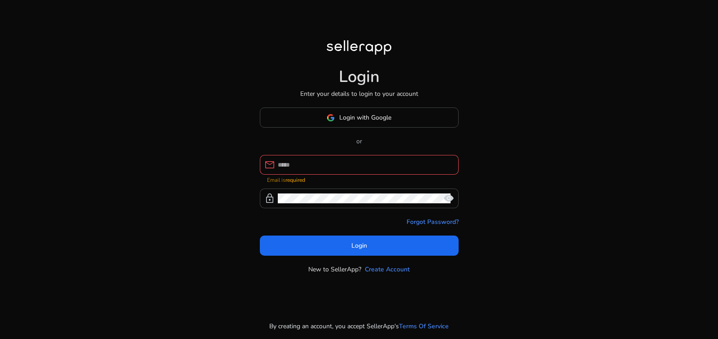 The height and width of the screenshot is (339, 718). Describe the element at coordinates (359, 77) in the screenshot. I see `h1: Login` at that location.